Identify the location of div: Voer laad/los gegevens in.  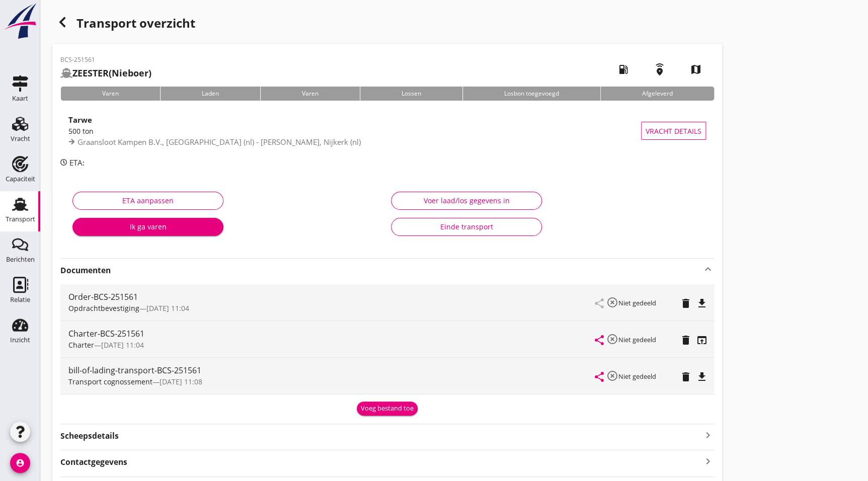
(466, 200).